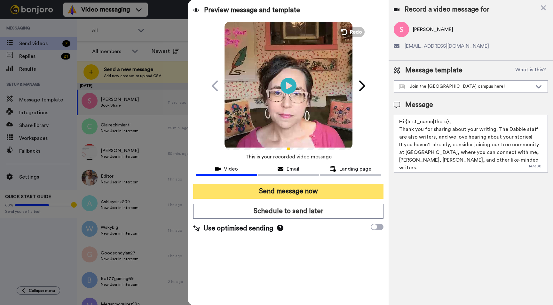 The width and height of the screenshot is (553, 305). I want to click on button: What is this?, so click(531, 70).